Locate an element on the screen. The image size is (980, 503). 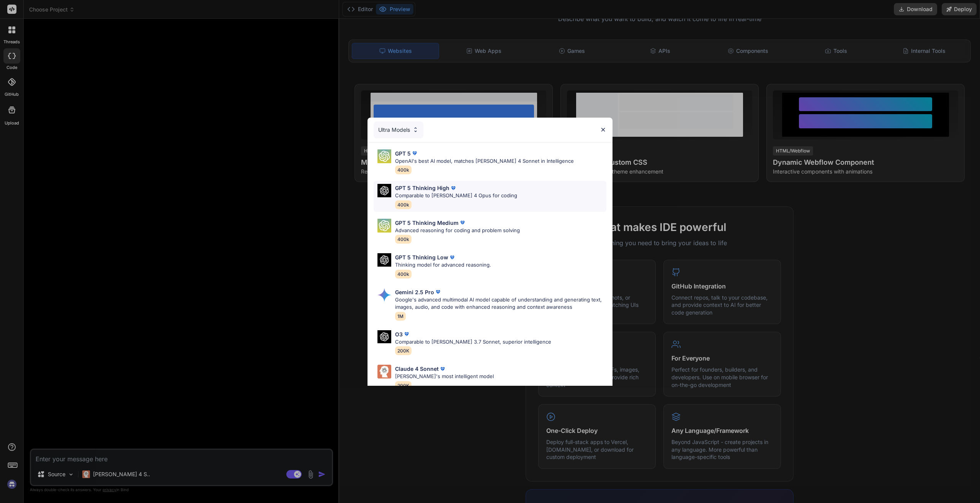
p: Claude 4 Sonnet is located at coordinates (417, 369).